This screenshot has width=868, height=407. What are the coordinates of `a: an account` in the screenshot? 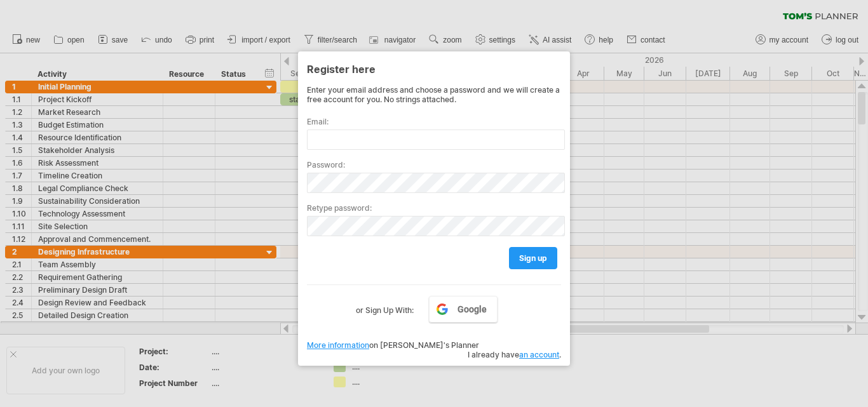 It's located at (539, 355).